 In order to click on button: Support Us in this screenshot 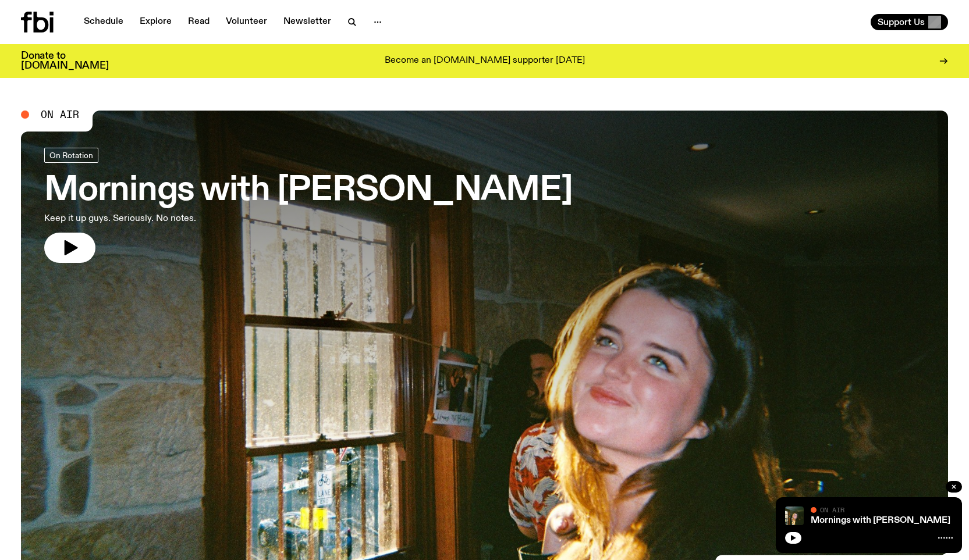, I will do `click(909, 22)`.